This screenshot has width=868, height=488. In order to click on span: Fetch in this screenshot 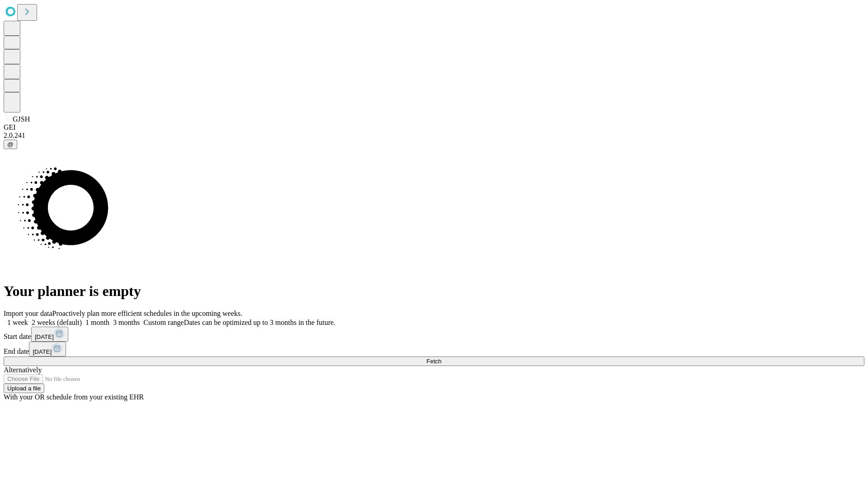, I will do `click(434, 361)`.